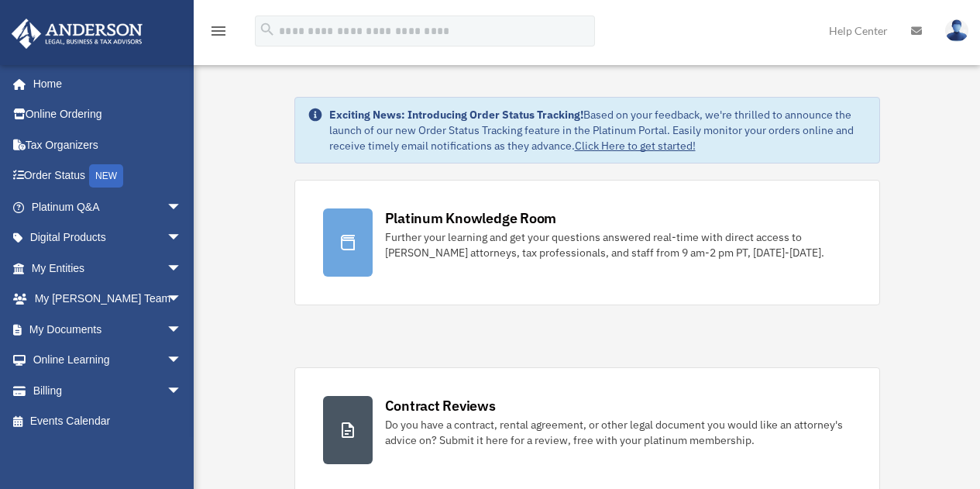  What do you see at coordinates (107, 390) in the screenshot?
I see `a: Billingarrow_drop_down` at bounding box center [107, 390].